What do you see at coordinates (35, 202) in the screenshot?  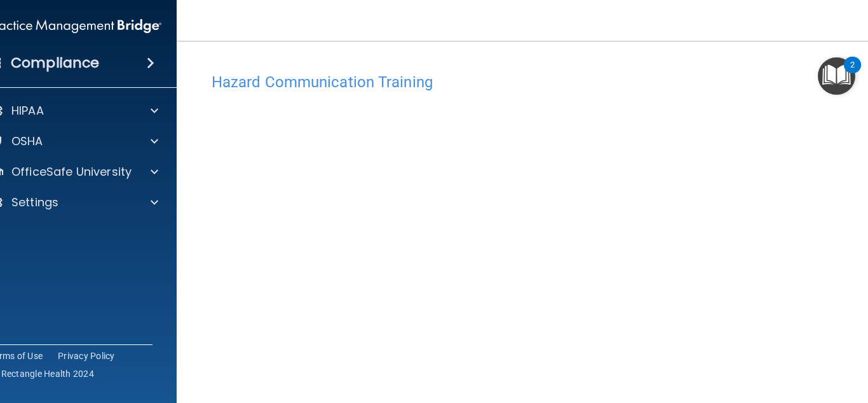 I see `p: Settings` at bounding box center [35, 202].